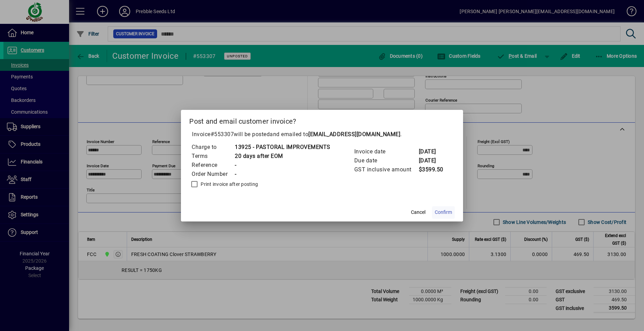 The height and width of the screenshot is (331, 644). What do you see at coordinates (335, 134) in the screenshot?
I see `span: and emailed to` at bounding box center [335, 134].